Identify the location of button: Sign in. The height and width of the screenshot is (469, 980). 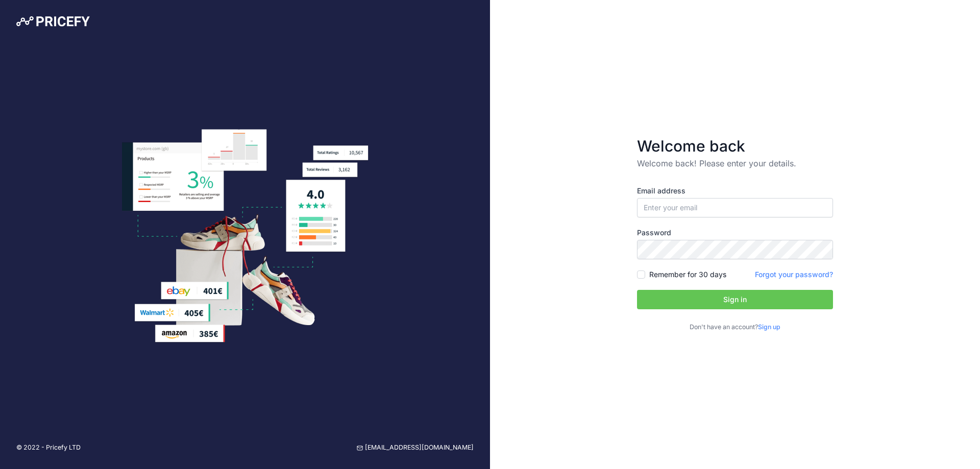
(734, 299).